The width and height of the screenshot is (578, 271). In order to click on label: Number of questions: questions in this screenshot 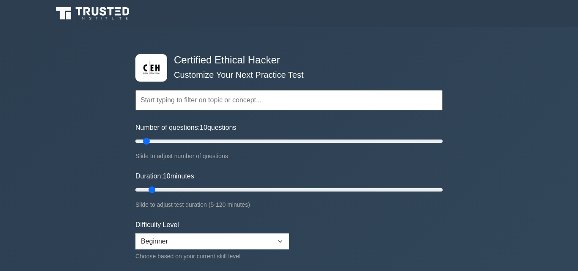, I will do `click(186, 128)`.